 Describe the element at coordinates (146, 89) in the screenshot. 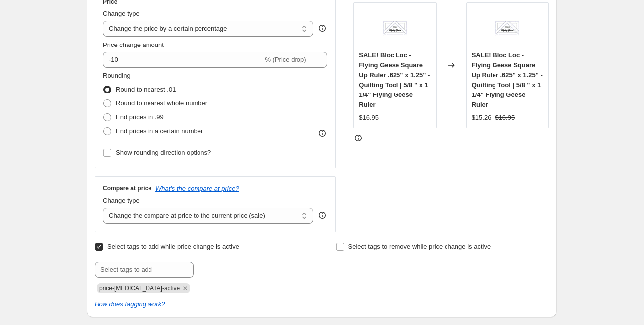

I see `span: Round to nearest .01` at that location.